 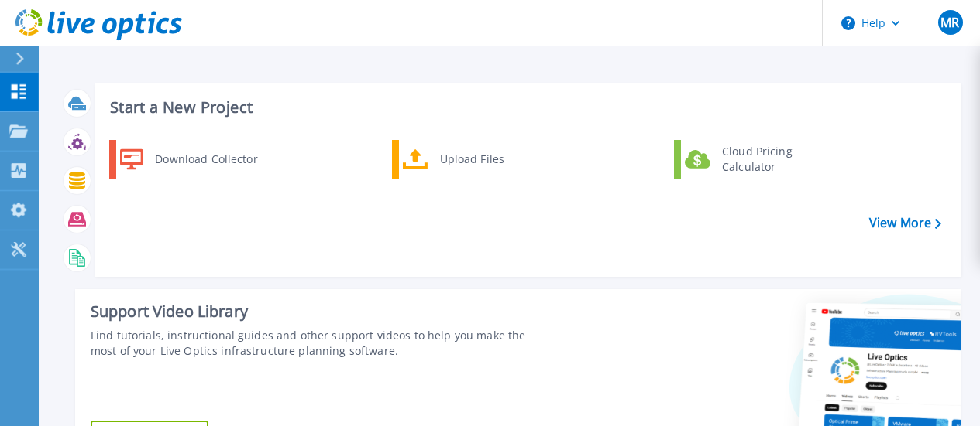 I want to click on div: Find tutorials, instructional guides and other support videos to help you make the most of your L..., so click(x=321, y=344).